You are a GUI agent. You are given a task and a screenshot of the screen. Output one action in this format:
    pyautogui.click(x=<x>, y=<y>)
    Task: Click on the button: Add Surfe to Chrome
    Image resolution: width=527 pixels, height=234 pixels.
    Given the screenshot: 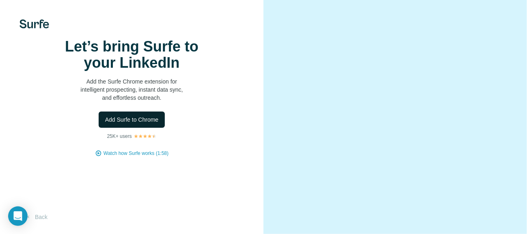 What is the action you would take?
    pyautogui.click(x=132, y=120)
    